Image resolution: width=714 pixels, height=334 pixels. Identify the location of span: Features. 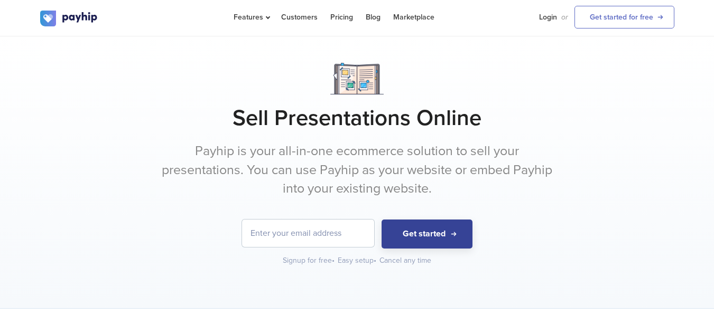
(251, 17).